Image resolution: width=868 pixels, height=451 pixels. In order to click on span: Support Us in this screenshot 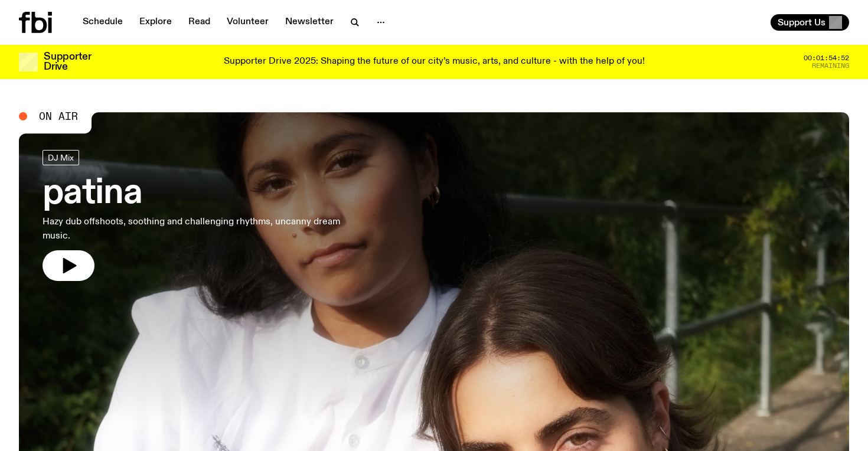, I will do `click(801, 22)`.